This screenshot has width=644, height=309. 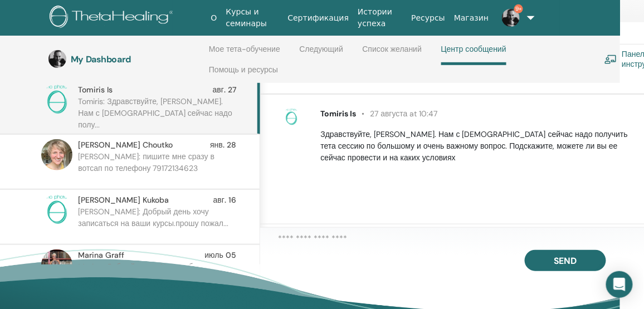 I want to click on img: logo.png, so click(x=113, y=18).